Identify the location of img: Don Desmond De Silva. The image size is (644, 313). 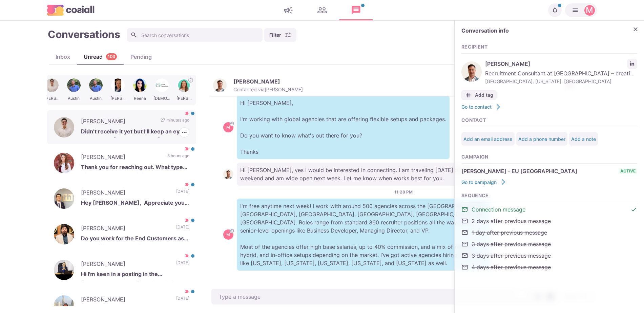
(64, 270).